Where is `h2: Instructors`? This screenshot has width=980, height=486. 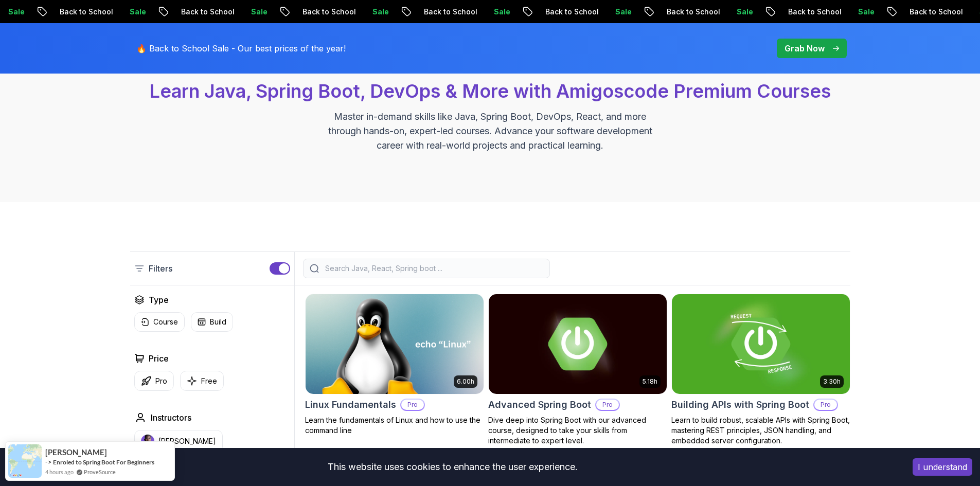
h2: Instructors is located at coordinates (171, 417).